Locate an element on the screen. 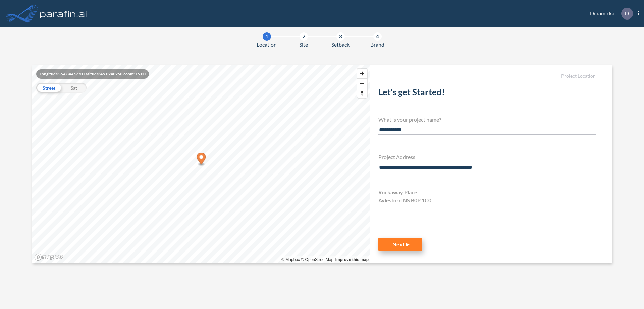 The height and width of the screenshot is (309, 644). span: Location is located at coordinates (266, 45).